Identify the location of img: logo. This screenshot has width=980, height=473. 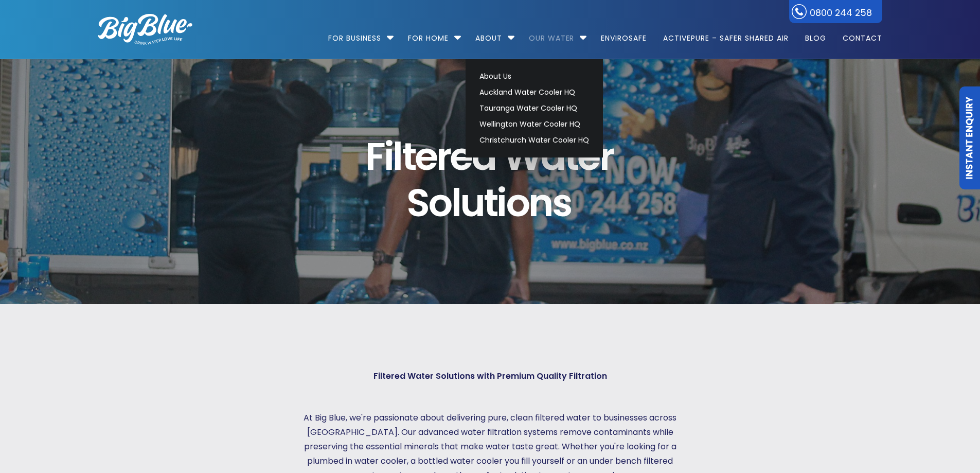
(145, 29).